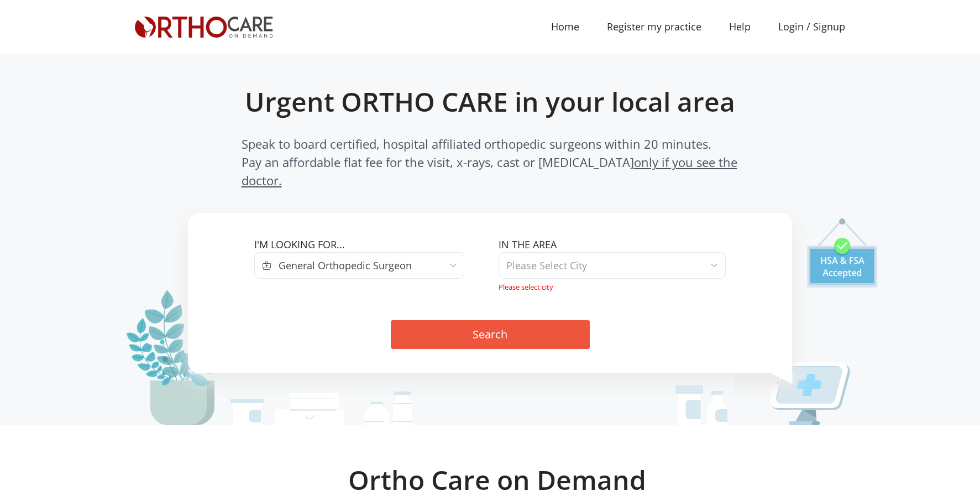 The height and width of the screenshot is (491, 980). Describe the element at coordinates (654, 27) in the screenshot. I see `a: Register my practice` at that location.